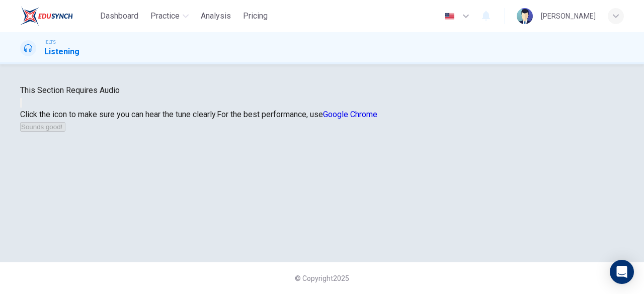  What do you see at coordinates (165, 16) in the screenshot?
I see `span: Practice` at bounding box center [165, 16].